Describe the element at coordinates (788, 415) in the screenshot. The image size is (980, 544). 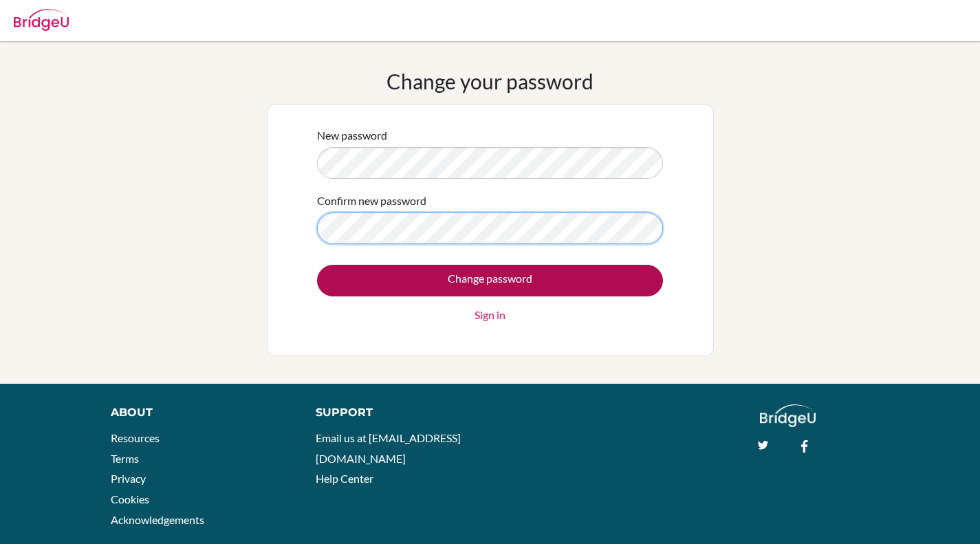
I see `img: logo_white@2x-f4f0deed5e89b7ecb1c2cc34c3e3d731f90f0f143d5ea2071677605dd97b5244.png` at that location.